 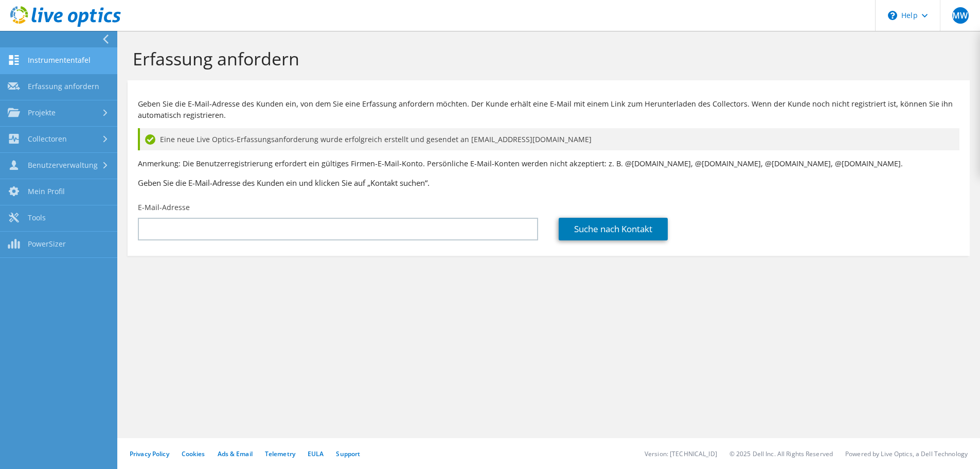 I want to click on a: Telemetry, so click(x=280, y=454).